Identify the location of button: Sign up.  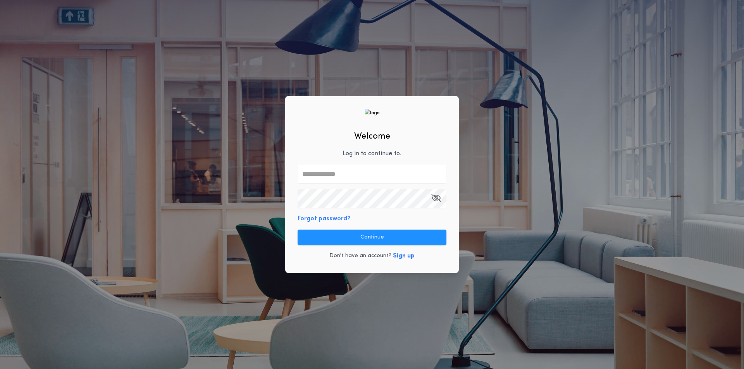
(404, 256).